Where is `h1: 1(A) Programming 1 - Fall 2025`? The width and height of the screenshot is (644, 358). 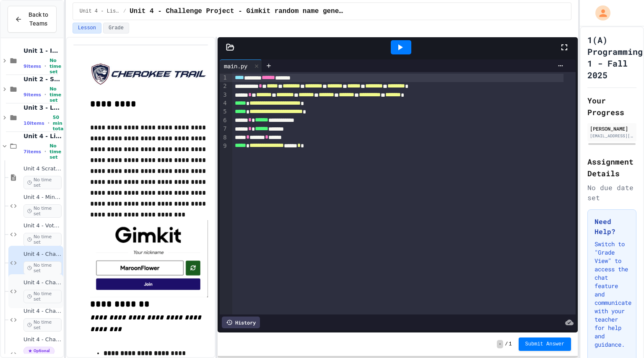 h1: 1(A) Programming 1 - Fall 2025 is located at coordinates (615, 57).